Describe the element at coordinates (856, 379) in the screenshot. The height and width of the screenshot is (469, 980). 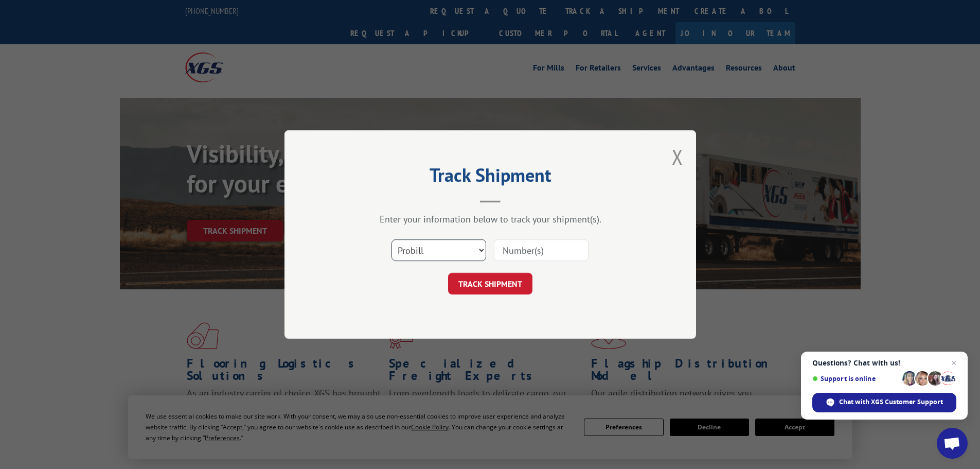
I see `span: Support is online` at that location.